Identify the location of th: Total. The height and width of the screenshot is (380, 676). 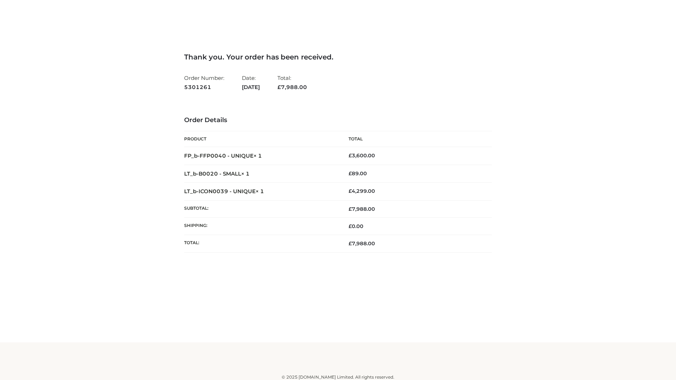
(415, 139).